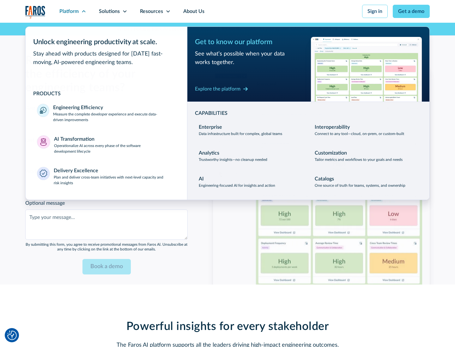  I want to click on a: AI TransformationOperationalize AI across every phase of the software development lifecycle, so click(106, 145).